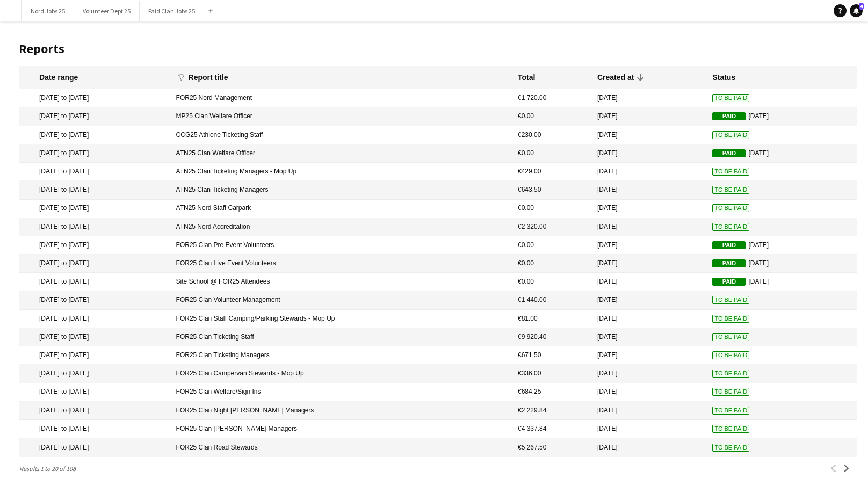  I want to click on mat-cell: Site School @ FOR25 Attendees, so click(342, 282).